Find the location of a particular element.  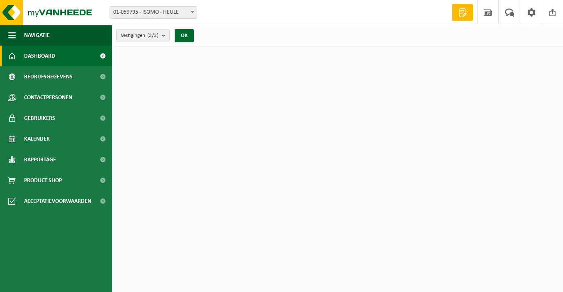

span: Rapportage is located at coordinates (40, 160).